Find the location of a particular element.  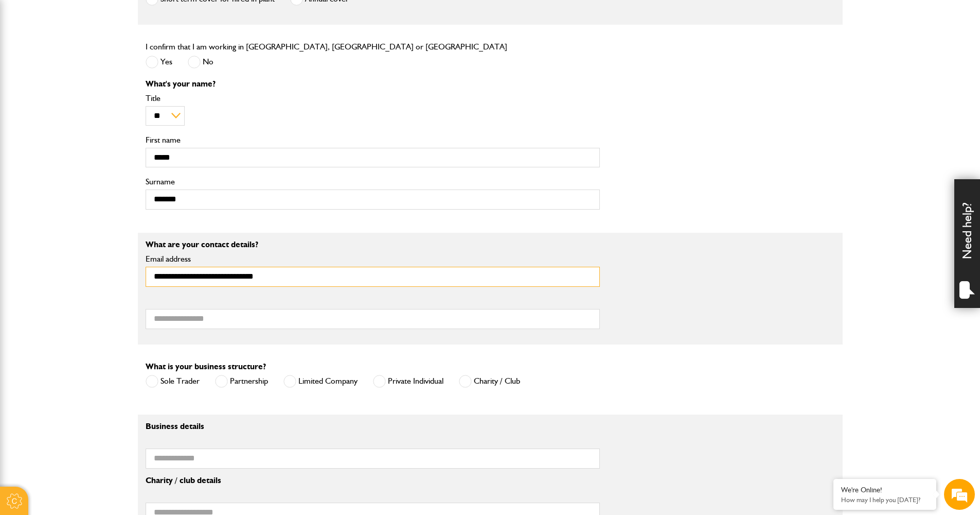

label: Surname is located at coordinates (373, 181).